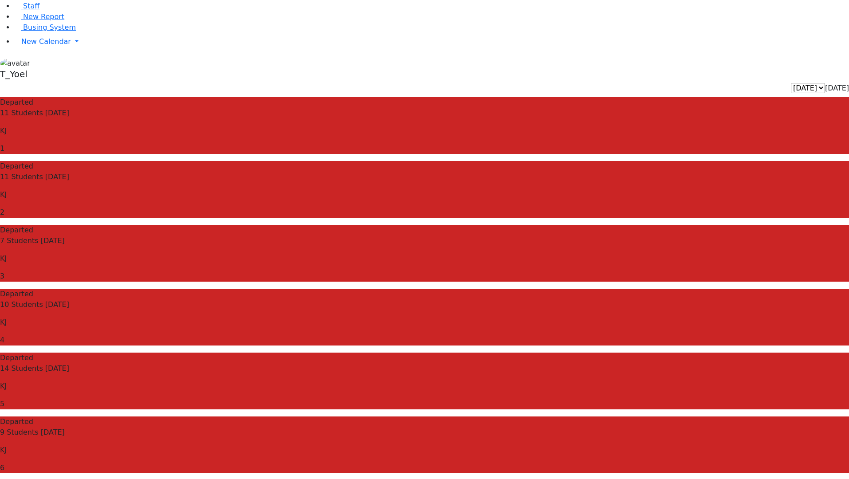  What do you see at coordinates (49, 27) in the screenshot?
I see `span: Busing System` at bounding box center [49, 27].